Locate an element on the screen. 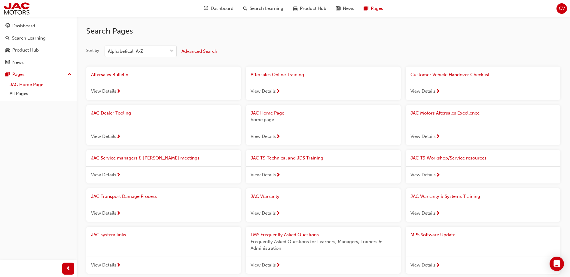 Image resolution: width=570 pixels, height=277 pixels. a: Customer Vehicle Handover ChecklistView Details is located at coordinates (483, 83).